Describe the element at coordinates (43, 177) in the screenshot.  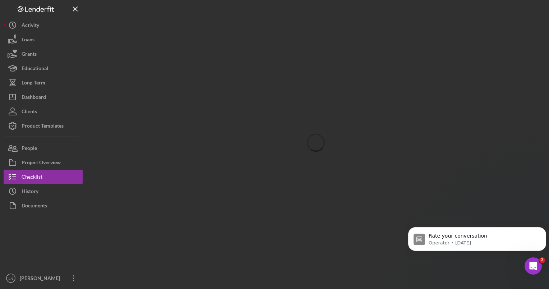
I see `a: Checklist` at that location.